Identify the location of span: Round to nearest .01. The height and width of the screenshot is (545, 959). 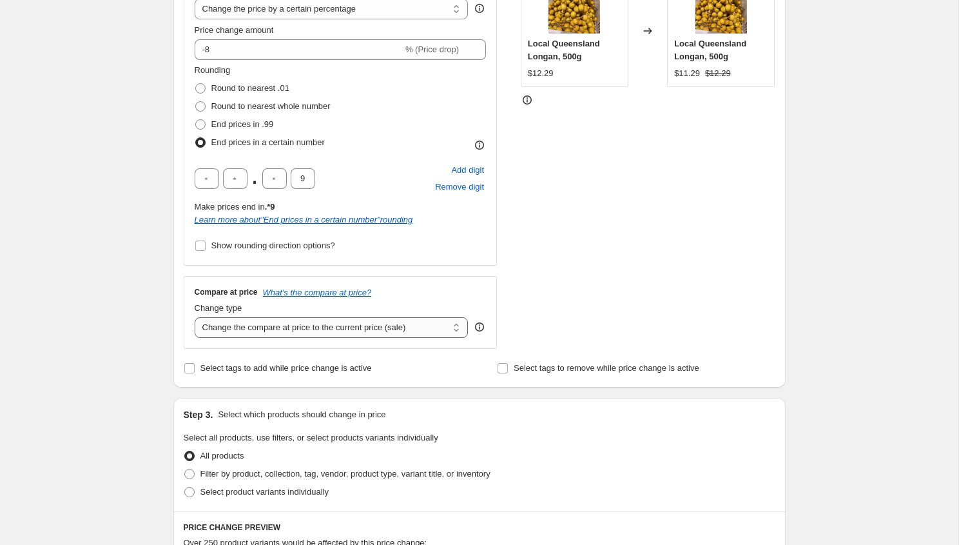
(250, 88).